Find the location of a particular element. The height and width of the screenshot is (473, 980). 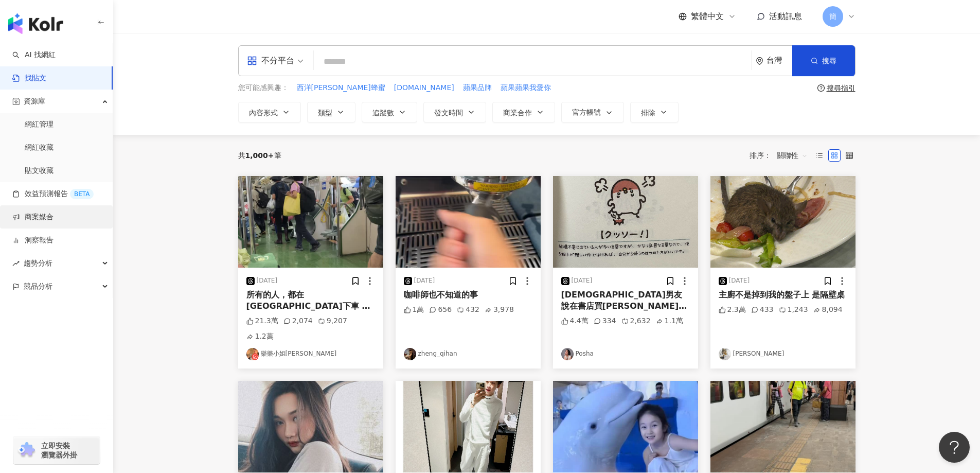

a: 洞察報告 is located at coordinates (33, 240).